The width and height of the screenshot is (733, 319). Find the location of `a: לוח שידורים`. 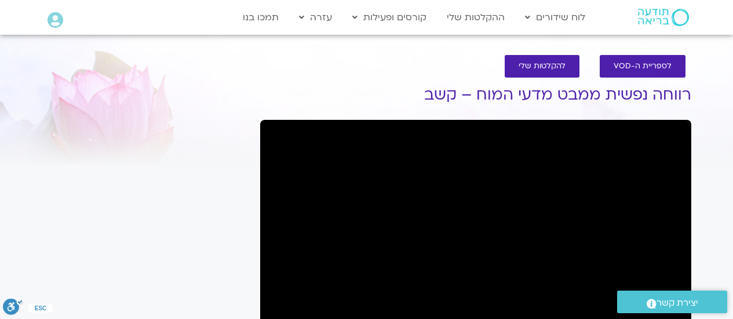

a: לוח שידורים is located at coordinates (555, 17).